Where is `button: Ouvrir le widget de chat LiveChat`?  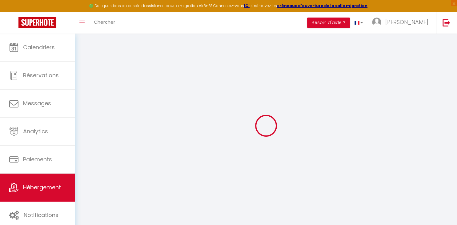 button: Ouvrir le widget de chat LiveChat is located at coordinates (14, 12).